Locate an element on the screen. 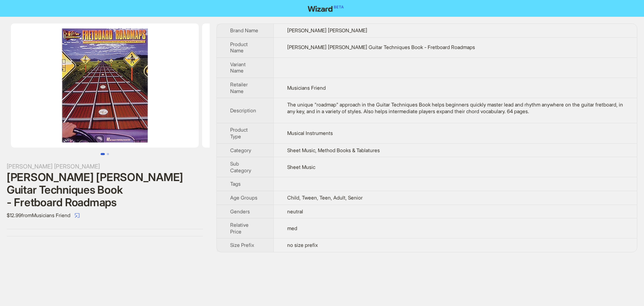  span: Genders is located at coordinates (240, 211).